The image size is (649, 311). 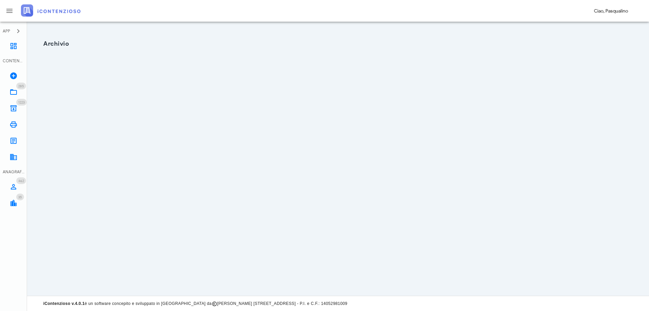 I want to click on img: logo-text-2x.png, so click(x=51, y=10).